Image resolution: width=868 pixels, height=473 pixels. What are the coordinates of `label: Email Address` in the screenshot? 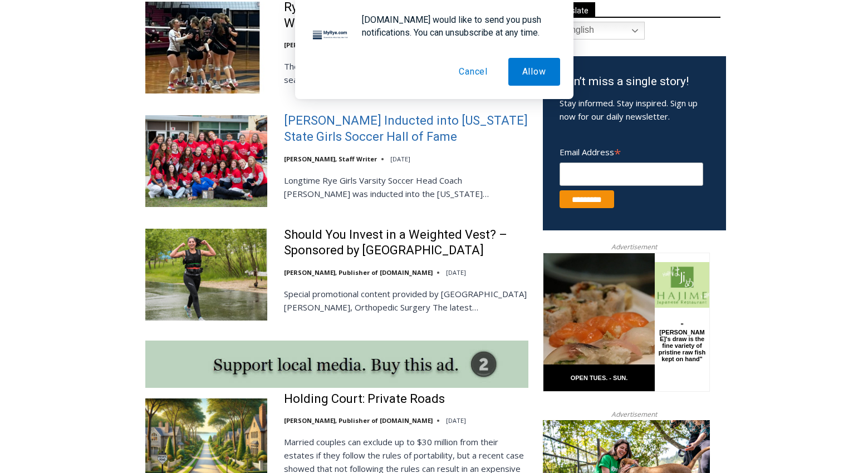 It's located at (631, 151).